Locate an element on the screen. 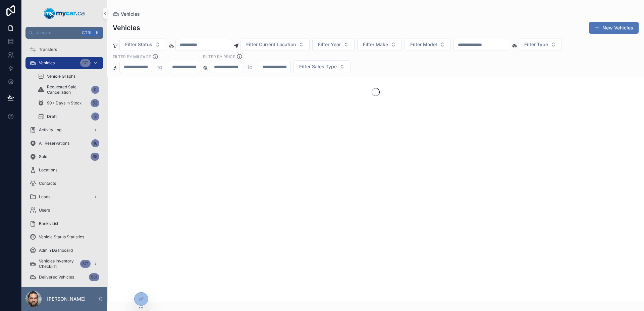  span: Vehicle Status Statistics is located at coordinates (61, 237).